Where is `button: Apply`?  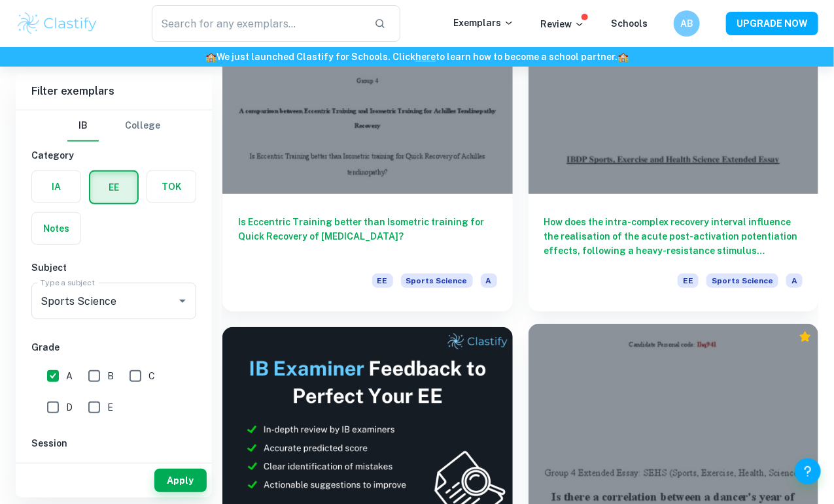 button: Apply is located at coordinates (181, 481).